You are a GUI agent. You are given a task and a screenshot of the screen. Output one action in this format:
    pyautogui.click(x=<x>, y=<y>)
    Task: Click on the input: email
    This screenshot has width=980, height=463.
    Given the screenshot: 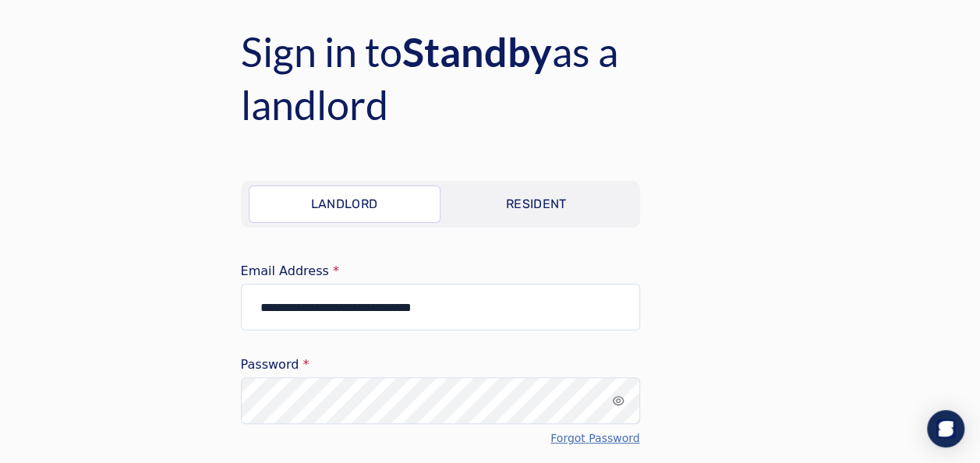 What is the action you would take?
    pyautogui.click(x=440, y=307)
    